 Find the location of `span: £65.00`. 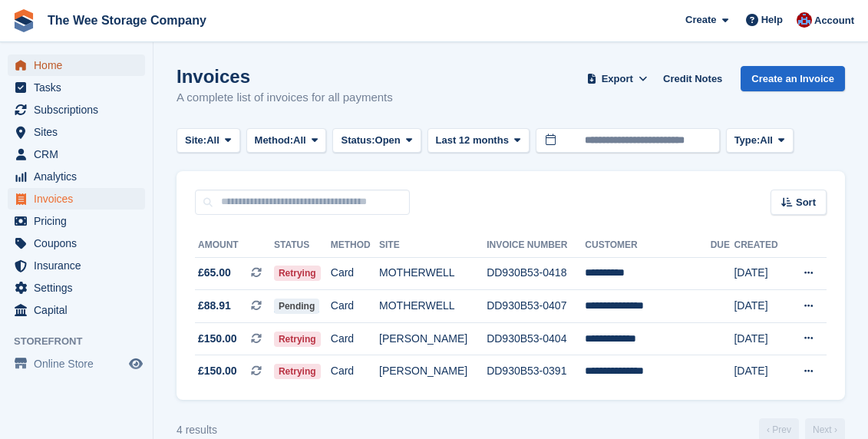

span: £65.00 is located at coordinates (214, 273).